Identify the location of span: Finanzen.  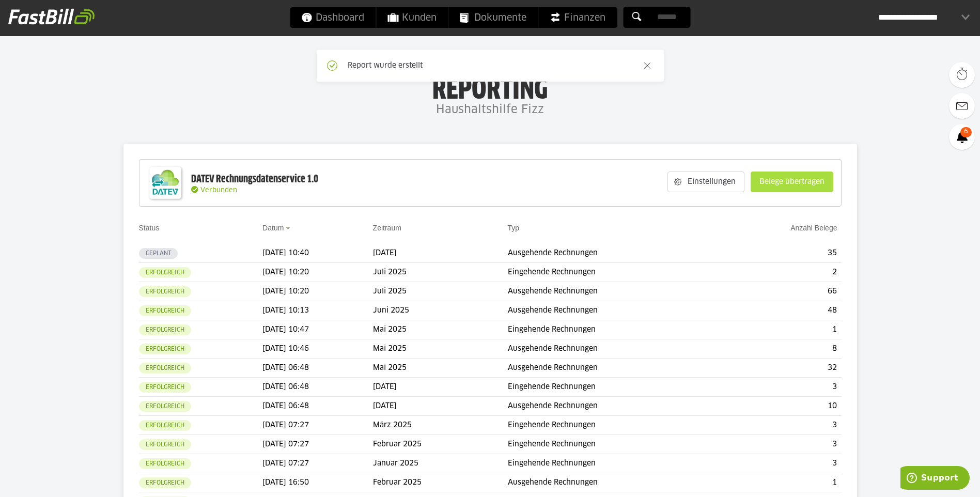
(578, 17).